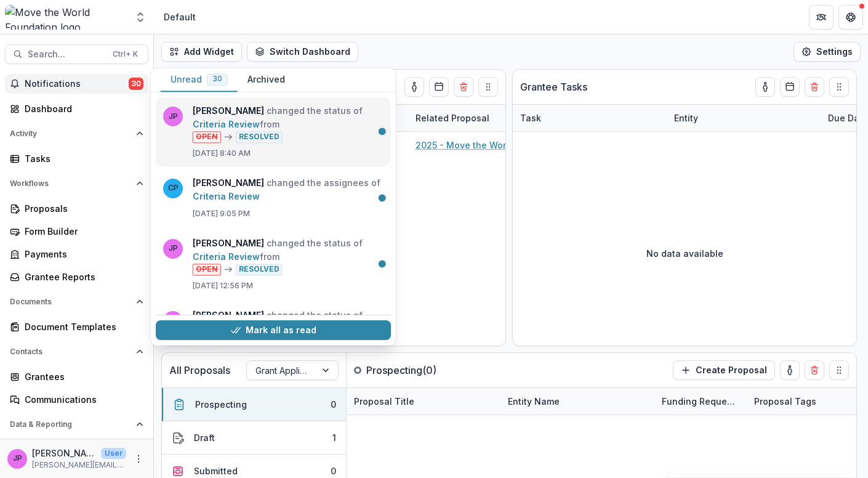 Image resolution: width=868 pixels, height=478 pixels. Describe the element at coordinates (221, 404) in the screenshot. I see `div: Prospecting` at that location.